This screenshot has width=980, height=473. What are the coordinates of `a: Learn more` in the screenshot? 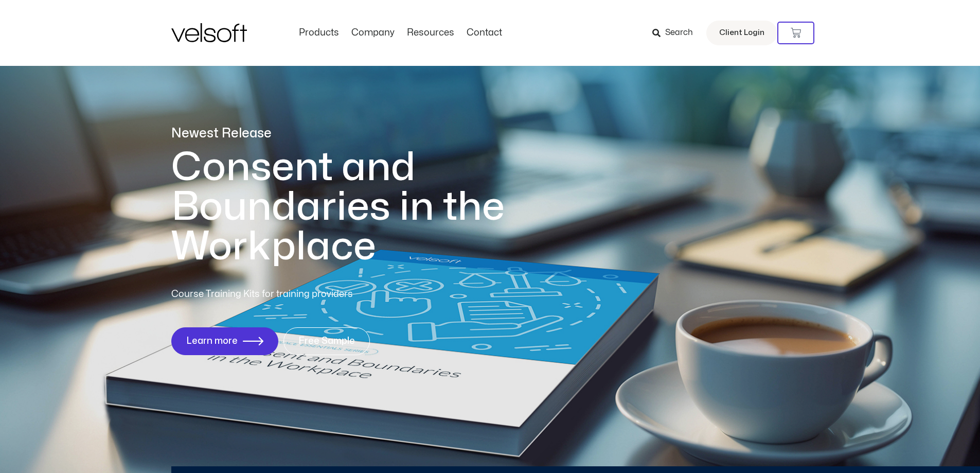 It's located at (225, 341).